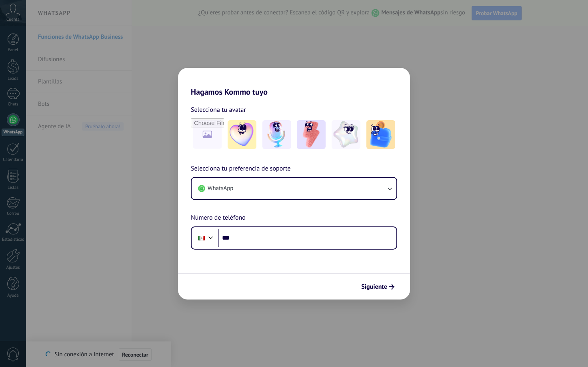  What do you see at coordinates (294, 82) in the screenshot?
I see `h2: Hagamos Kommo tuyo` at bounding box center [294, 82].